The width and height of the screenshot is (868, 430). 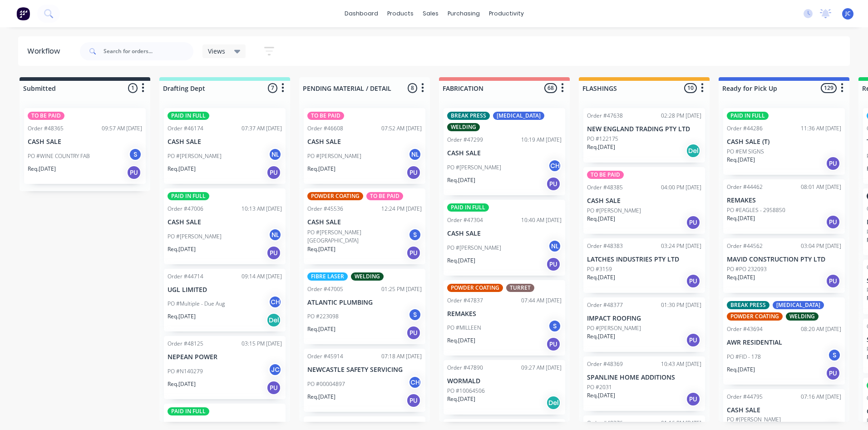 I want to click on div: TURRET, so click(x=521, y=288).